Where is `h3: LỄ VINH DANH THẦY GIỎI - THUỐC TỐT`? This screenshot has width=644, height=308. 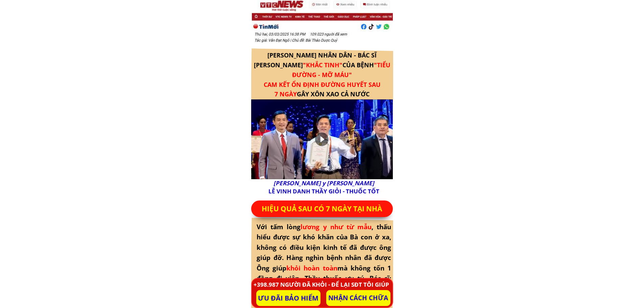 h3: LỄ VINH DANH THẦY GIỎI - THUỐC TỐT is located at coordinates (324, 187).